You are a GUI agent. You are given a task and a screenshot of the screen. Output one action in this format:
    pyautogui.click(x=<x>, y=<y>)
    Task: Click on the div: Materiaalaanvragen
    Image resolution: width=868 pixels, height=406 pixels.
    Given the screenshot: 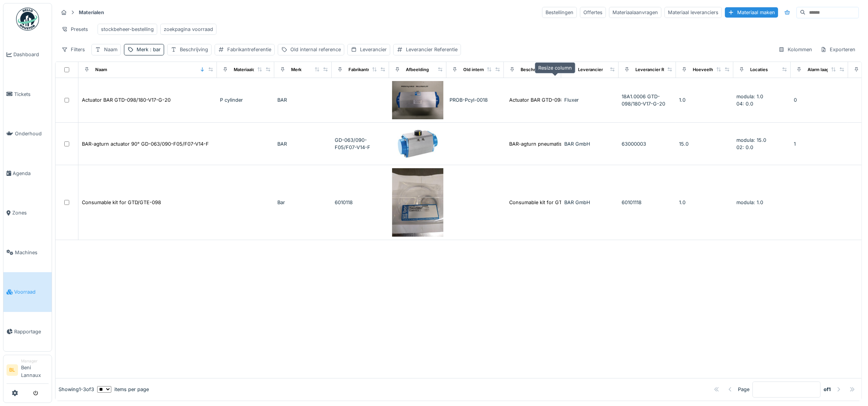 What is the action you would take?
    pyautogui.click(x=635, y=13)
    